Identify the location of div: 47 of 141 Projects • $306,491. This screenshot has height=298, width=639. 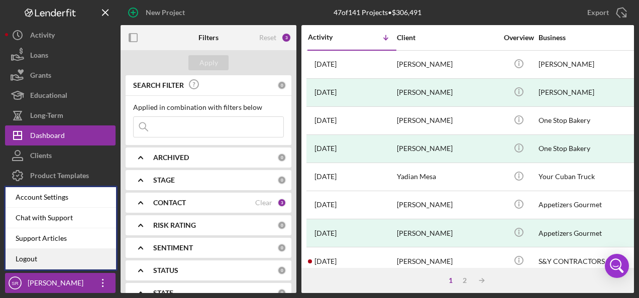
(377, 13).